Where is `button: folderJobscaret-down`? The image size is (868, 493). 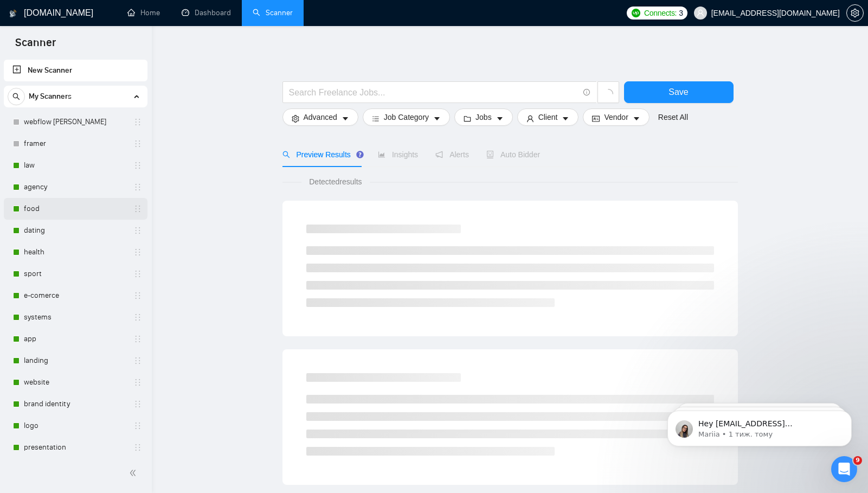 button: folderJobscaret-down is located at coordinates (484, 117).